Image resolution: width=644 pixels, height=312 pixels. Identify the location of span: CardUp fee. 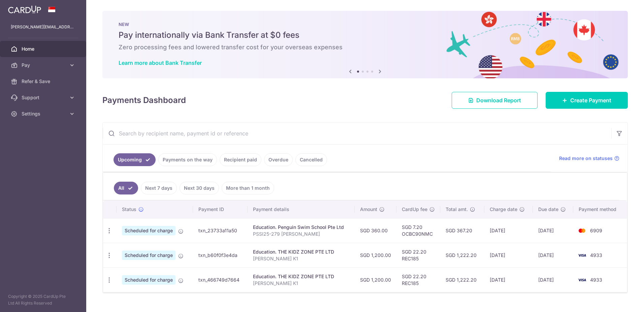
(415, 209).